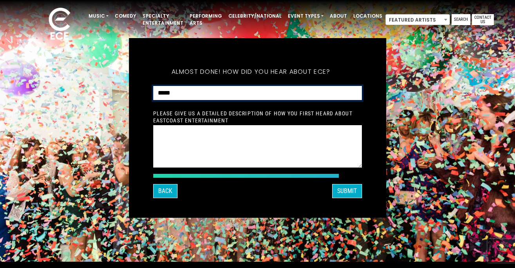 The height and width of the screenshot is (268, 515). I want to click on button: Back, so click(165, 191).